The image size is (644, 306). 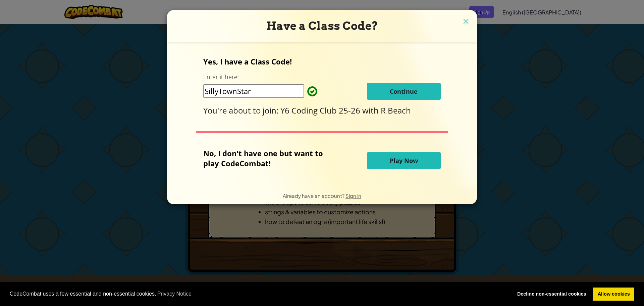 I want to click on button: Play Now, so click(x=404, y=161).